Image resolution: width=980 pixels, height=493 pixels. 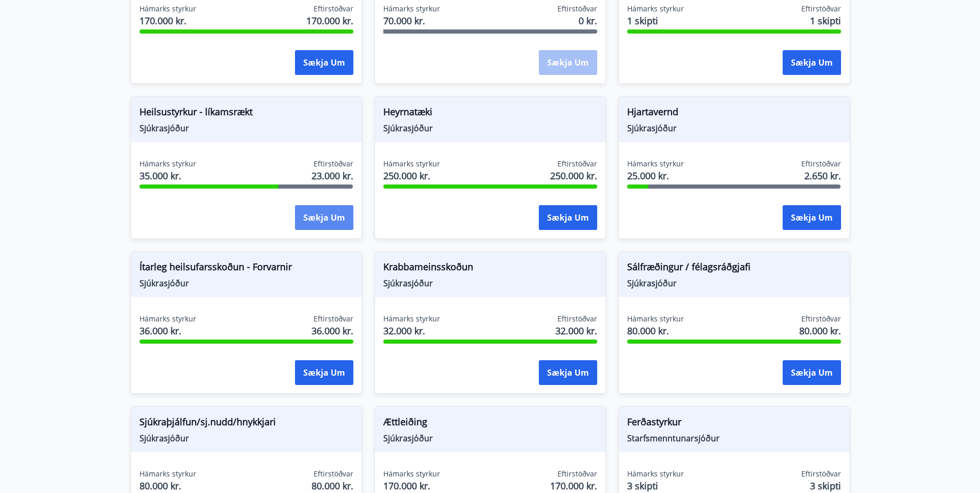 I want to click on span: 23.000 kr., so click(x=332, y=176).